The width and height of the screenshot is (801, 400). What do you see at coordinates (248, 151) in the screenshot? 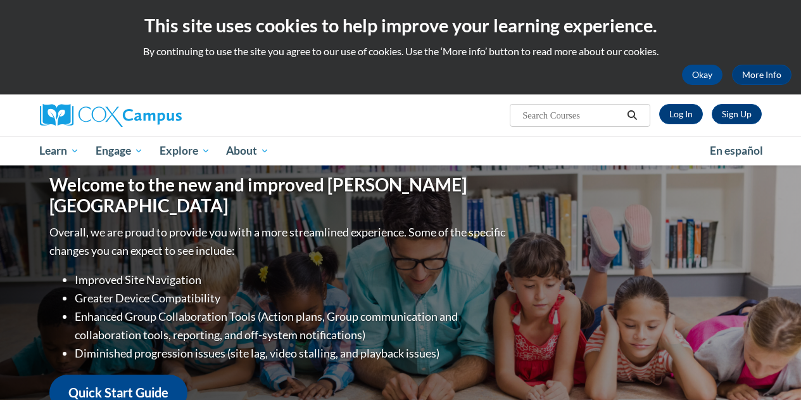
I see `a: About` at bounding box center [248, 151].